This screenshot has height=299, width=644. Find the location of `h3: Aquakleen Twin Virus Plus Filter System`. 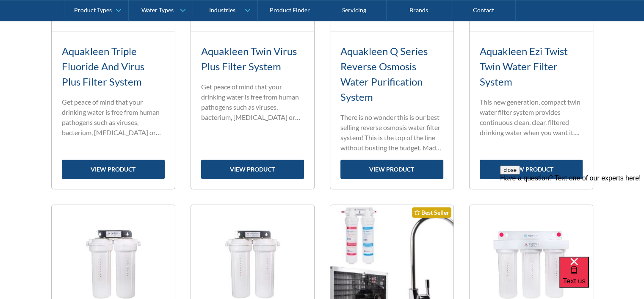

h3: Aquakleen Twin Virus Plus Filter System is located at coordinates (252, 59).